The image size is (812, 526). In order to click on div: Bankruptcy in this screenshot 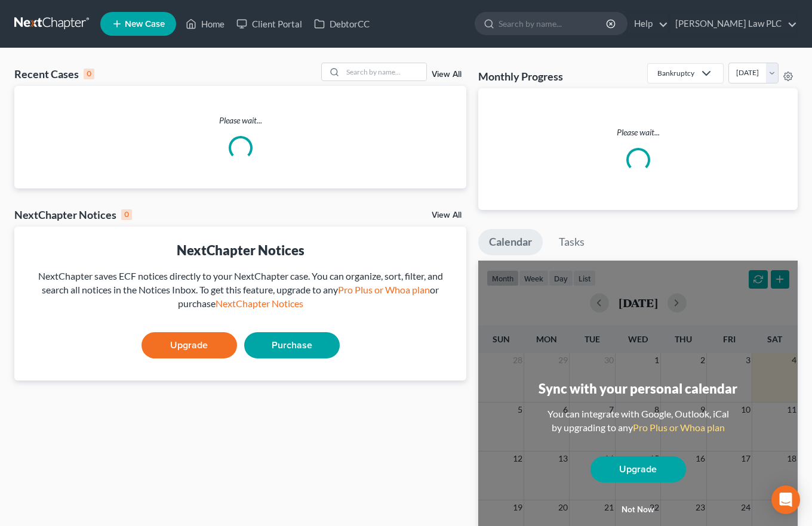, I will do `click(676, 73)`.